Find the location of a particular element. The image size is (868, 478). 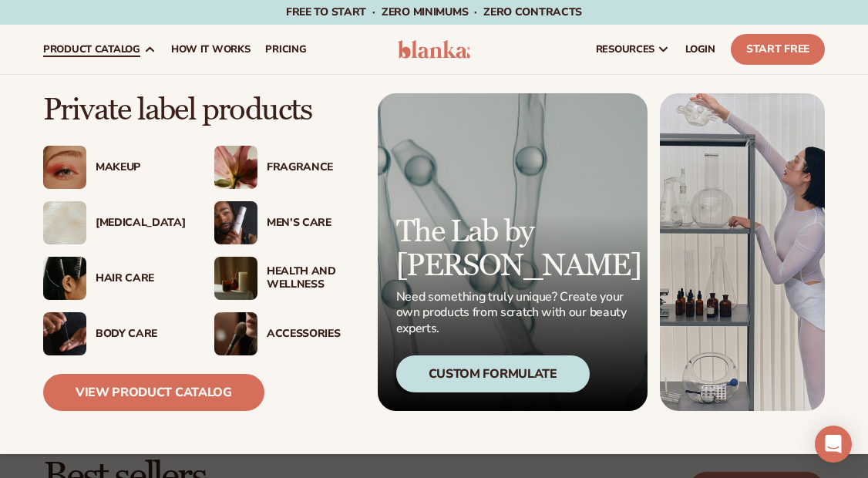

img: Male holding moisturizer bottle. is located at coordinates (236, 223).